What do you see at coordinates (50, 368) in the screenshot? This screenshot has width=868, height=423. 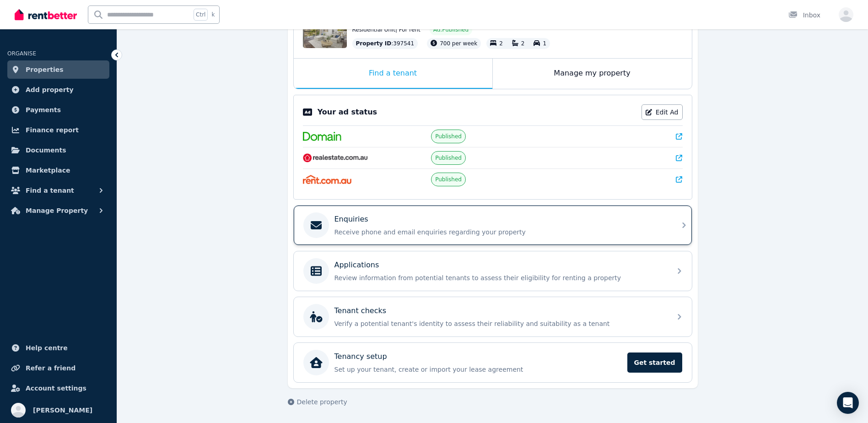 I see `span: Refer a friend` at bounding box center [50, 368].